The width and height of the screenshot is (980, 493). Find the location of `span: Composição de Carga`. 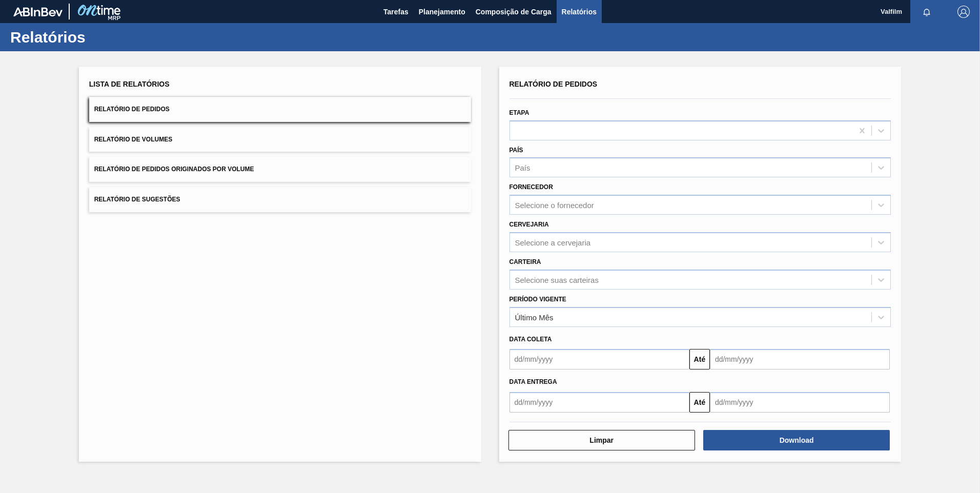

span: Composição de Carga is located at coordinates (514, 11).